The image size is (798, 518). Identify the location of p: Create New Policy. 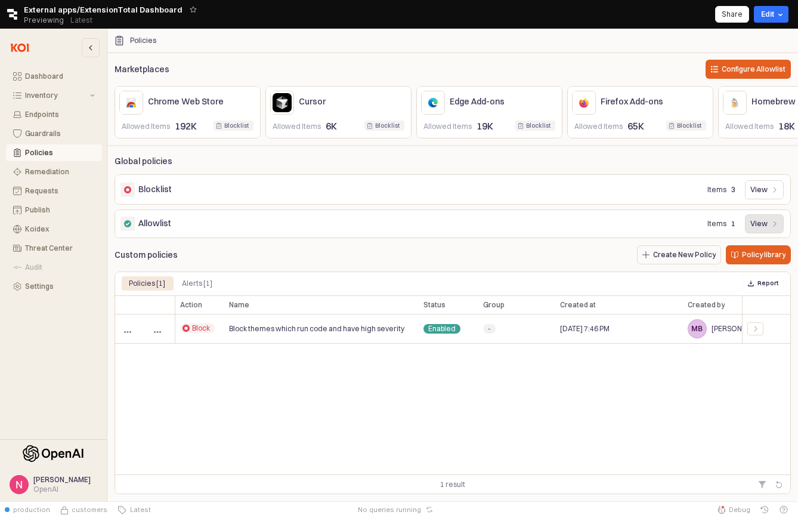
(684, 255).